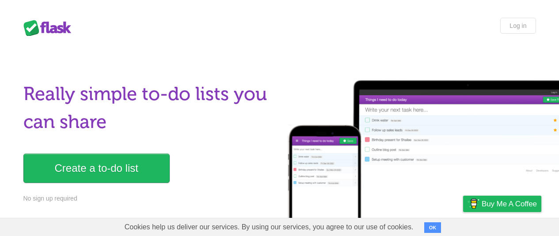 This screenshot has height=236, width=559. I want to click on a: Create a to-do list, so click(96, 168).